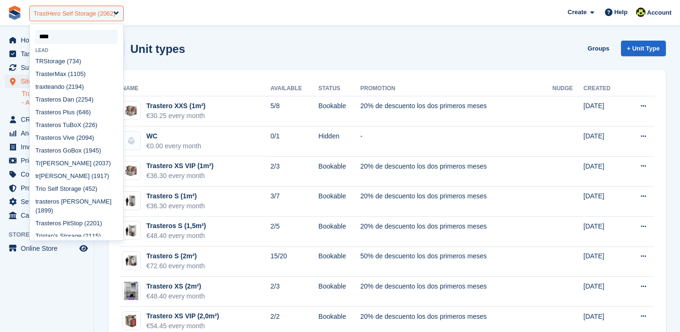 This screenshot has width=680, height=332. What do you see at coordinates (131, 141) in the screenshot?
I see `img: blank-unit-type-icon-ffbac7b88ba66c5e286b0e438baccc4b9c83835d4c34f86887a83fc20ec27e7b.svg` at bounding box center [131, 141].